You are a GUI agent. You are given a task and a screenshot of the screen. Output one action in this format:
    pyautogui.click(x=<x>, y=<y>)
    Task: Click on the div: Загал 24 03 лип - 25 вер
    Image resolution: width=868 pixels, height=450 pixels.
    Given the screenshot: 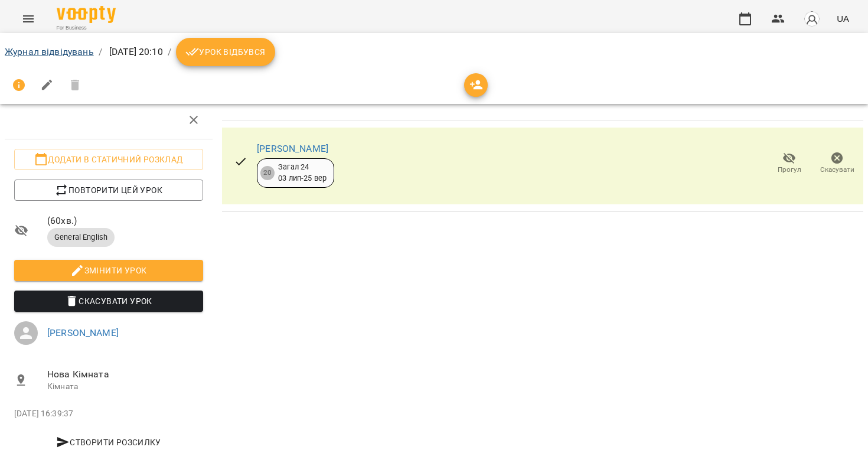 What is the action you would take?
    pyautogui.click(x=302, y=172)
    